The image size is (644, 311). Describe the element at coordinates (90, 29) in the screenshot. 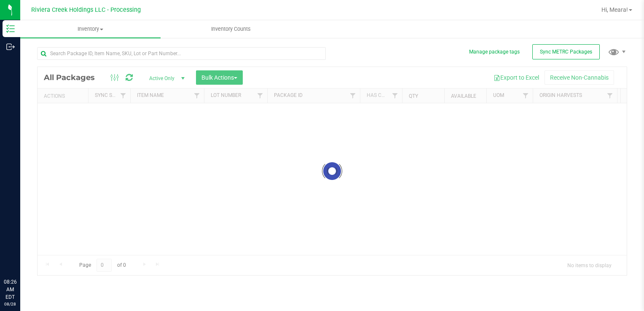

I see `span: Inventory` at that location.